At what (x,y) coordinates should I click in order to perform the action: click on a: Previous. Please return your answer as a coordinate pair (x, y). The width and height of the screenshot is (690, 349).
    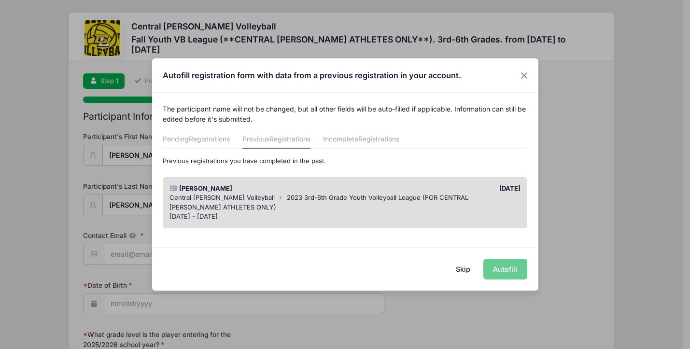
    Looking at the image, I should click on (276, 140).